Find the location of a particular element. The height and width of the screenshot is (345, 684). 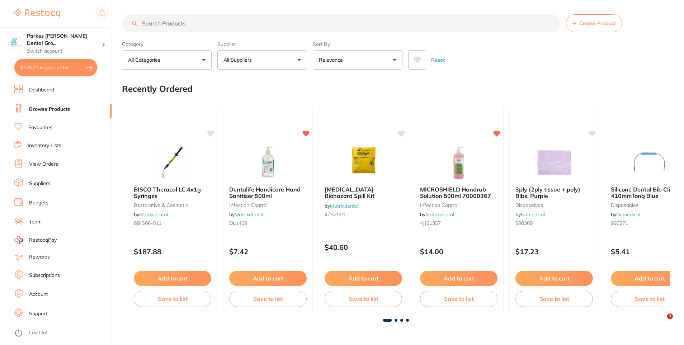

img: Body Fluid Biohazard Spill Kit is located at coordinates (363, 162).